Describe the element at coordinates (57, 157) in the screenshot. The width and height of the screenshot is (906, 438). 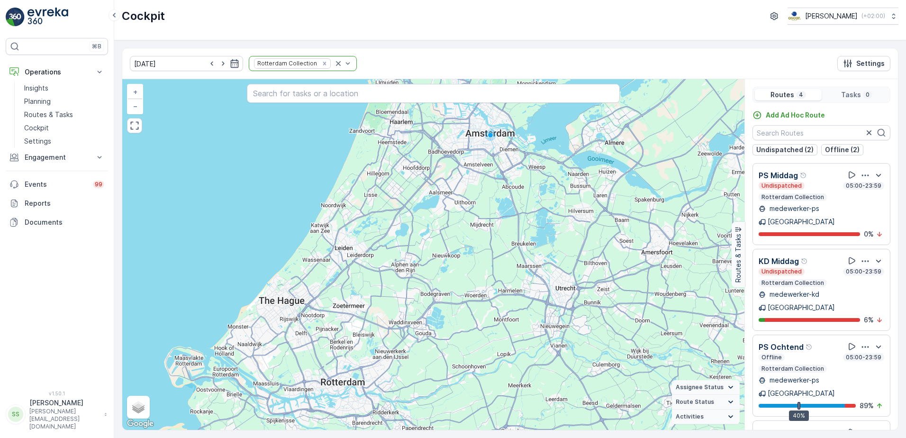
I see `p: Engagement` at that location.